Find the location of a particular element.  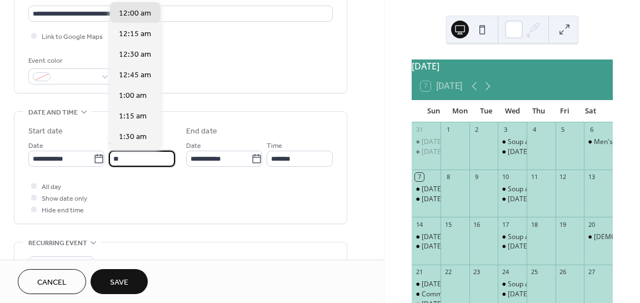

span: 1:30 am is located at coordinates (133, 137).